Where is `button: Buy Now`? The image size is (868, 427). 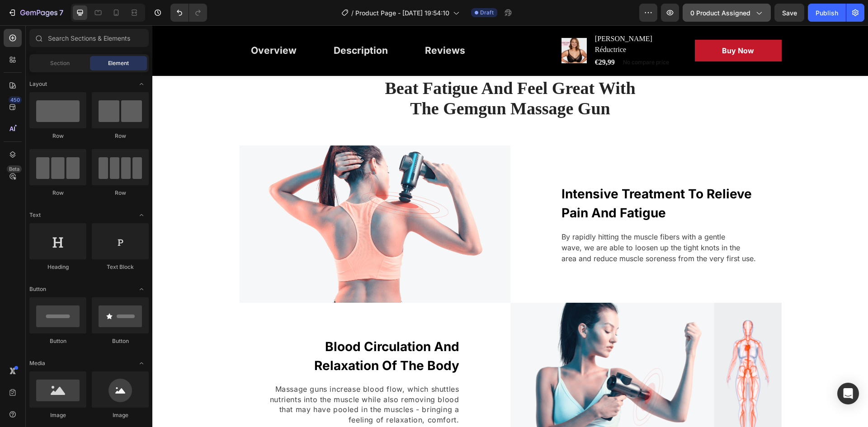 button: Buy Now is located at coordinates (585, 26).